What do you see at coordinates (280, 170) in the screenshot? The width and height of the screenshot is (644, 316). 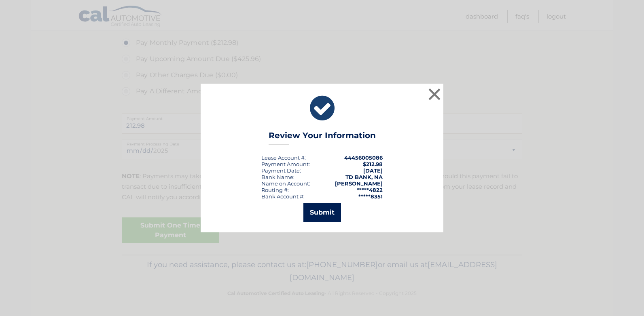 I see `span: Payment Date` at bounding box center [280, 170].